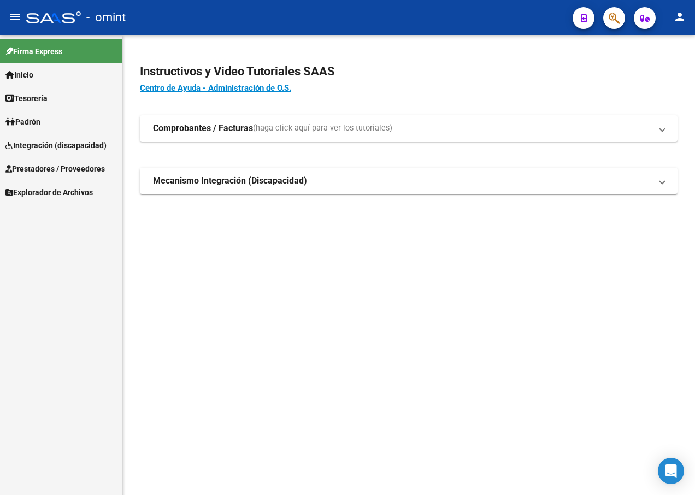 This screenshot has width=695, height=495. I want to click on span: Prestadores / Proveedores, so click(55, 169).